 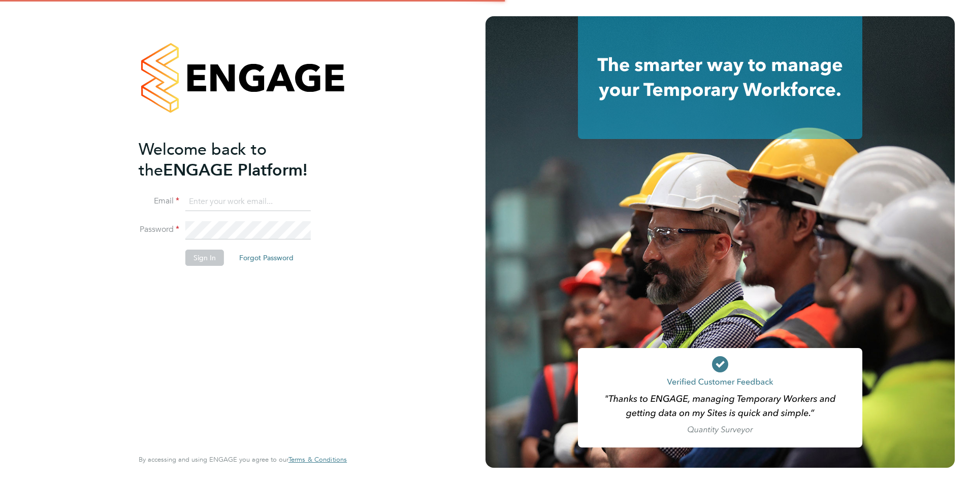 What do you see at coordinates (159, 230) in the screenshot?
I see `label: Password` at bounding box center [159, 230].